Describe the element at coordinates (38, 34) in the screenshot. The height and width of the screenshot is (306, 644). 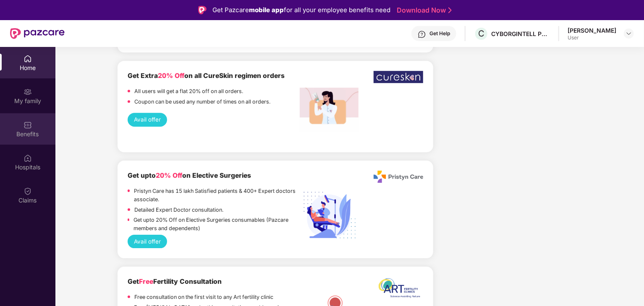
I see `img: New Pazcare Logo` at that location.